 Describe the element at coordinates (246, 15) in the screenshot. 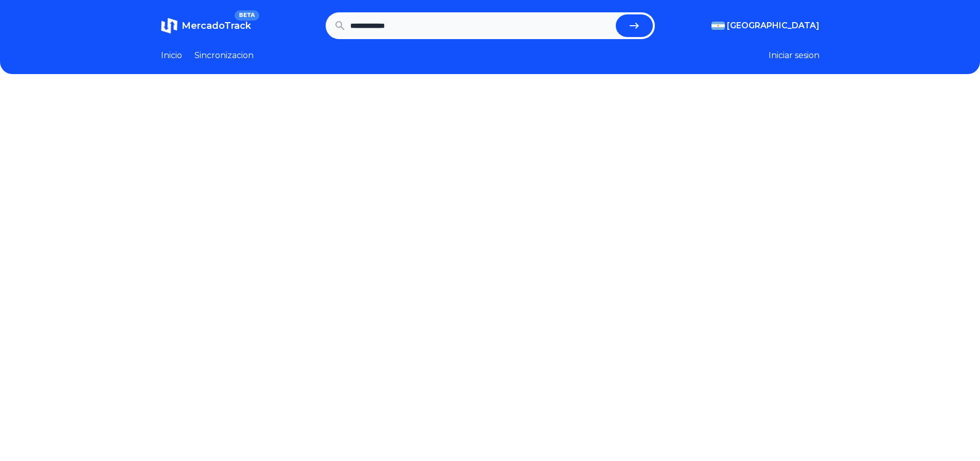

I see `span: BETA` at that location.